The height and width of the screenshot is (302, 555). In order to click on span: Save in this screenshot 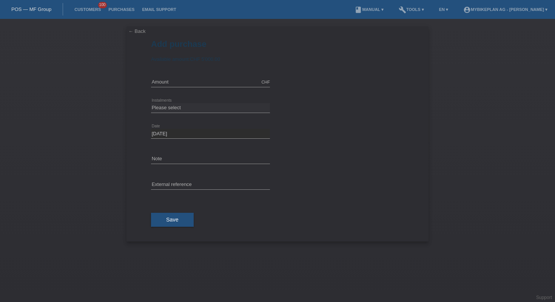, I will do `click(172, 219)`.